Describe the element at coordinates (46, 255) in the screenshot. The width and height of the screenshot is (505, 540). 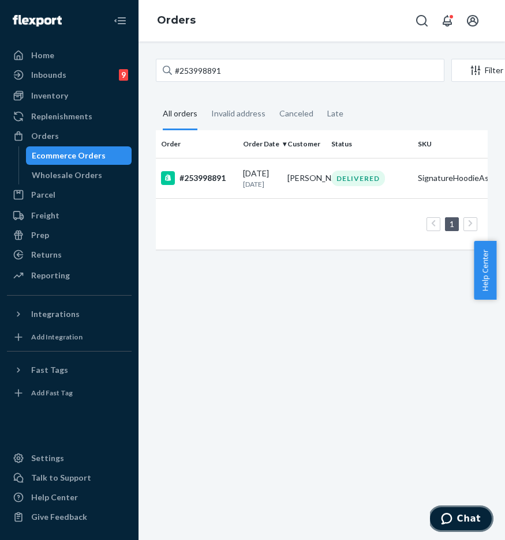
I see `div: Returns` at that location.